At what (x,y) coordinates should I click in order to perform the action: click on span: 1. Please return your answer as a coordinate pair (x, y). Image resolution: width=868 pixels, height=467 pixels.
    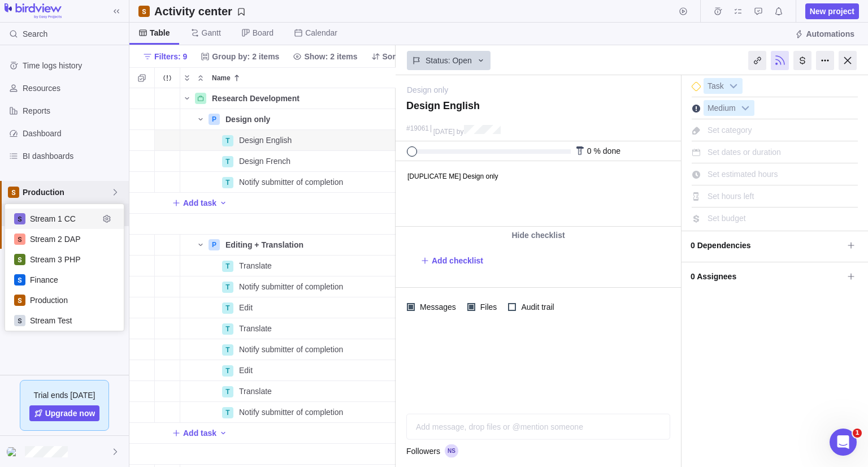
    Looking at the image, I should click on (858, 433).